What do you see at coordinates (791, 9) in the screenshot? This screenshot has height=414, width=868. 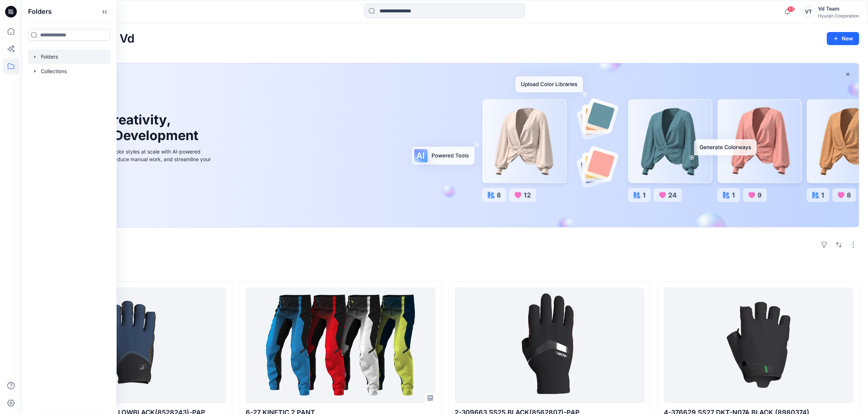 I see `span: 65` at bounding box center [791, 9].